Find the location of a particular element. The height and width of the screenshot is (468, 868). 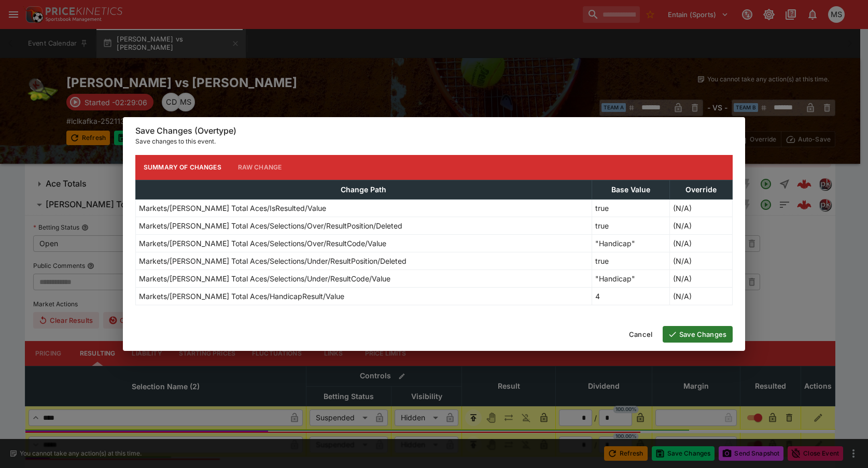

button: Summary of Changes is located at coordinates (183, 167).